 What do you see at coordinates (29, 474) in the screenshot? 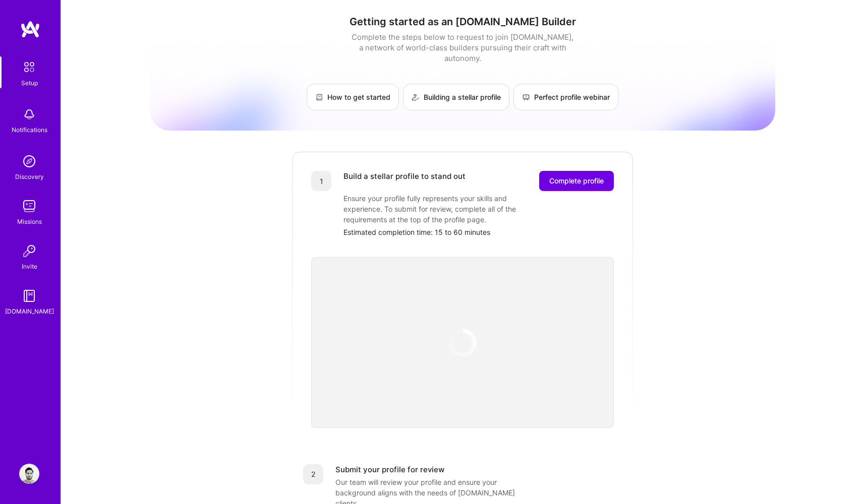
I see `img: User Avatar` at bounding box center [29, 474].